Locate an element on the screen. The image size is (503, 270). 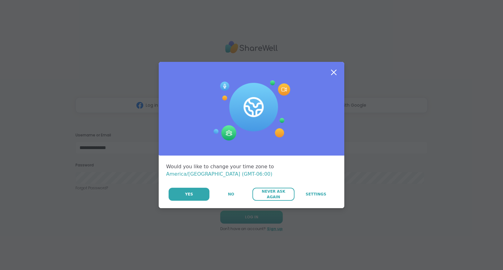
a: Settings is located at coordinates (316, 194).